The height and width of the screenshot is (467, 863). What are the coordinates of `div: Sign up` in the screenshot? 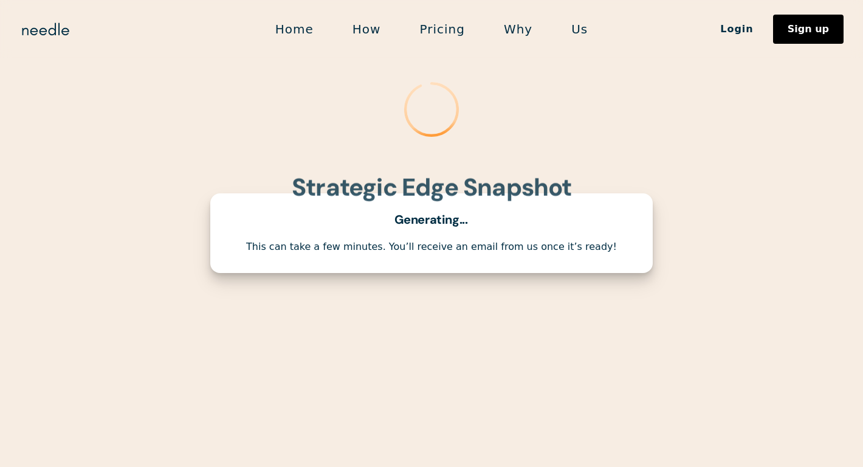 It's located at (808, 29).